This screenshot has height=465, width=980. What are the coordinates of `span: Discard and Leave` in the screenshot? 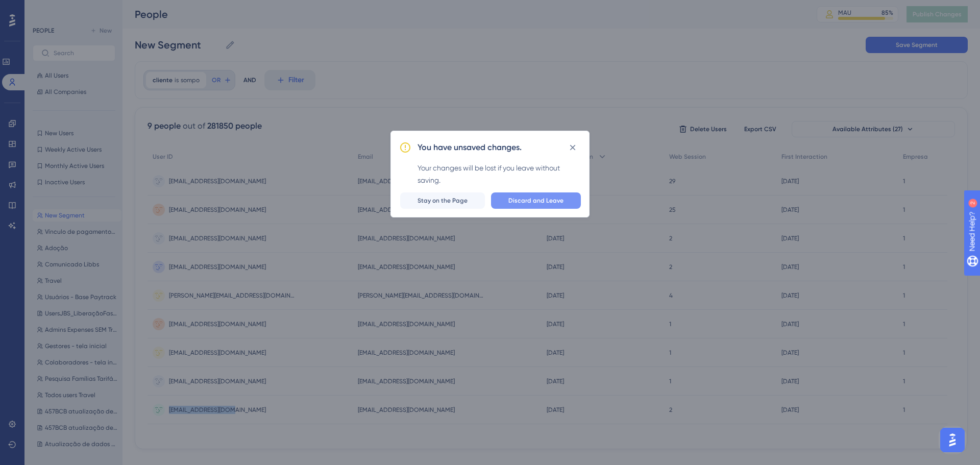 It's located at (536, 200).